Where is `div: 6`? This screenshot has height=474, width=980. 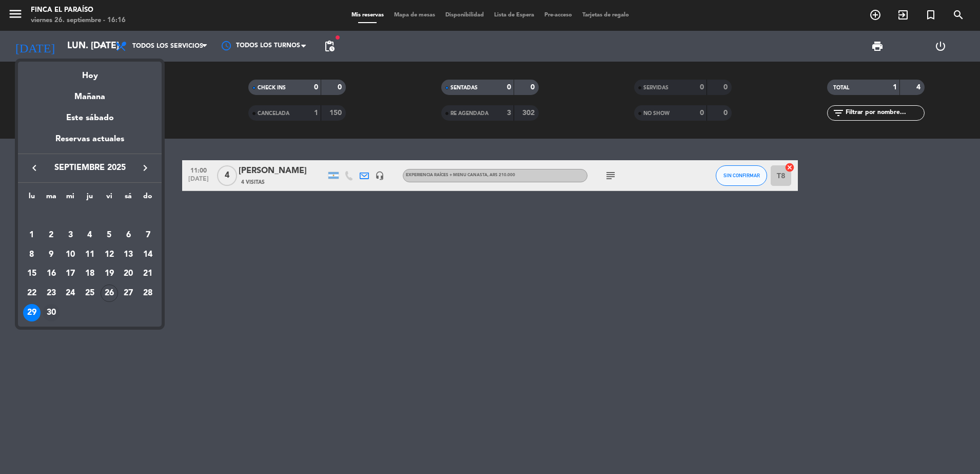 div: 6 is located at coordinates (128, 235).